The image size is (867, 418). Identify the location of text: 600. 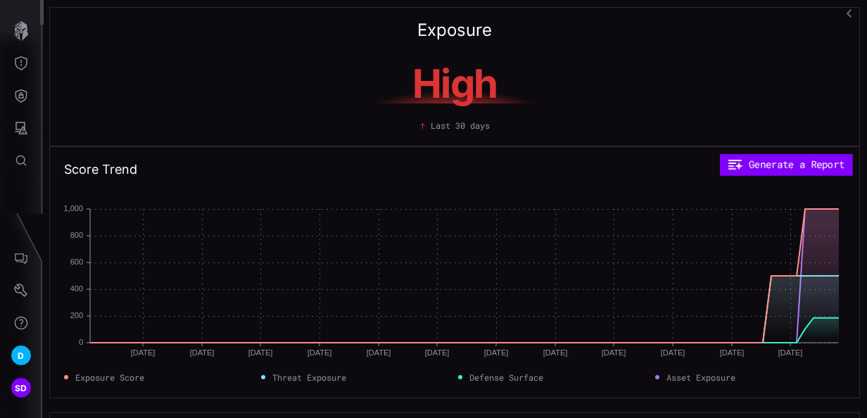
(77, 262).